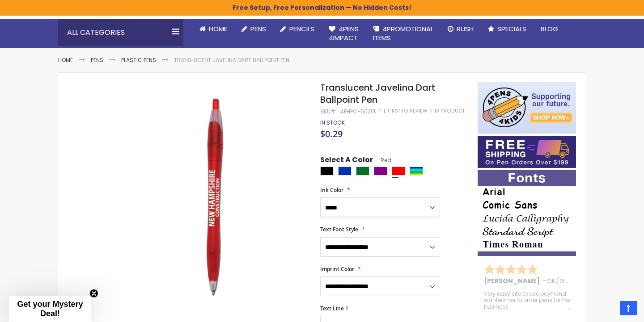 The height and width of the screenshot is (322, 644). Describe the element at coordinates (398, 171) in the screenshot. I see `div: Red` at that location.